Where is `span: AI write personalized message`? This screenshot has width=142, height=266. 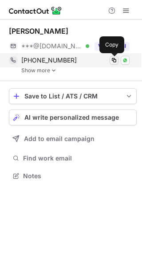
span: AI write personalized message is located at coordinates (71, 117).